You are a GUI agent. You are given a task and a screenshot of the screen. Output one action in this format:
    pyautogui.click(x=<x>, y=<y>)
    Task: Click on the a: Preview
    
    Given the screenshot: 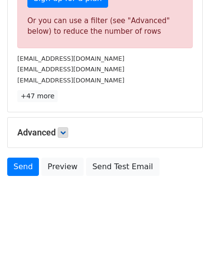 What is the action you would take?
    pyautogui.click(x=63, y=167)
    